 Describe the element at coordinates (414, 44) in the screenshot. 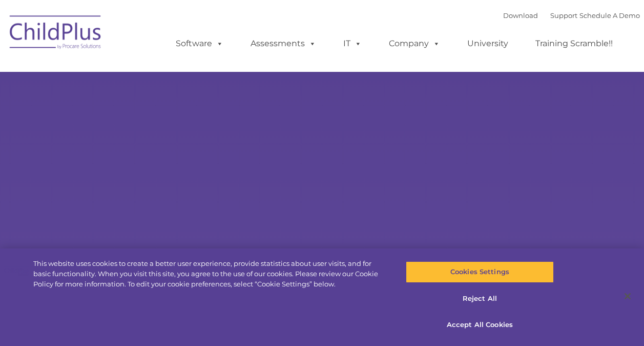

I see `a: Company` at that location.